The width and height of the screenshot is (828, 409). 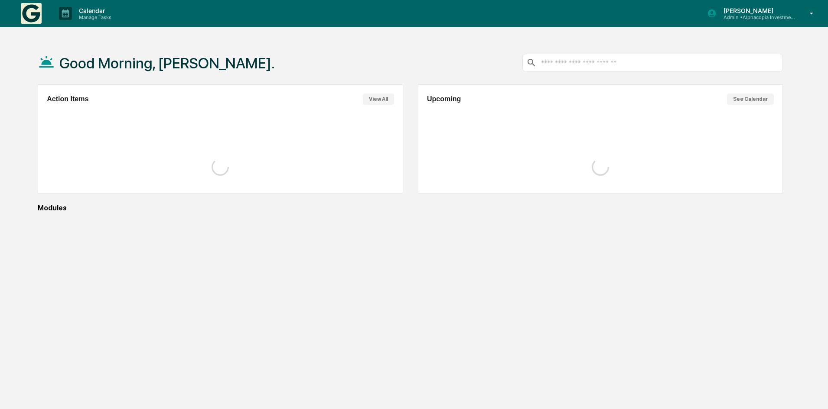 What do you see at coordinates (750, 99) in the screenshot?
I see `a: See Calendar` at bounding box center [750, 99].